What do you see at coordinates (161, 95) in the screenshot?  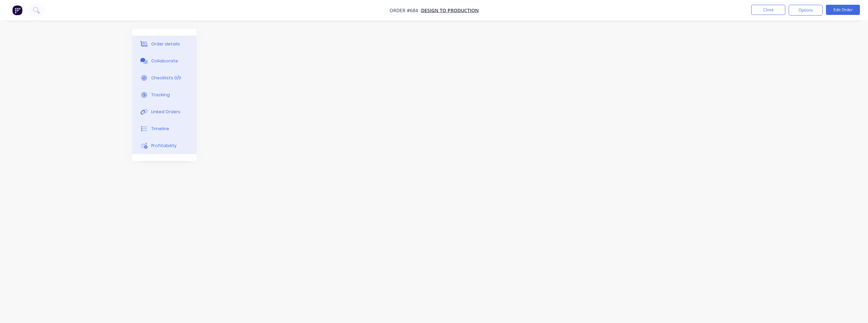 I see `div: Tracking` at bounding box center [161, 95].